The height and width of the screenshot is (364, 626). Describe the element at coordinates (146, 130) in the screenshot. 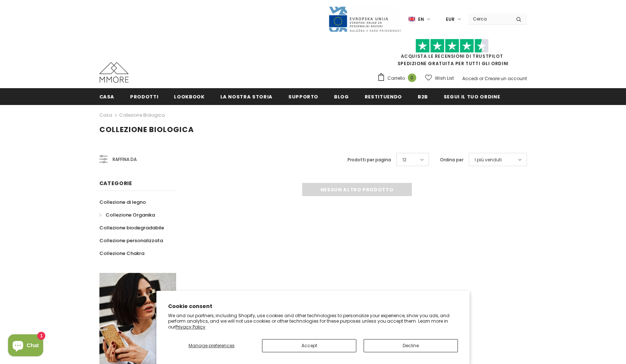

I see `span: Collezione biologica` at that location.